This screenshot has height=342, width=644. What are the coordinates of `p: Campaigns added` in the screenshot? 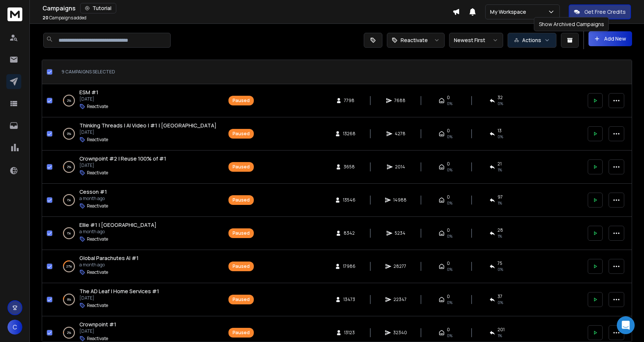 It's located at (64, 18).